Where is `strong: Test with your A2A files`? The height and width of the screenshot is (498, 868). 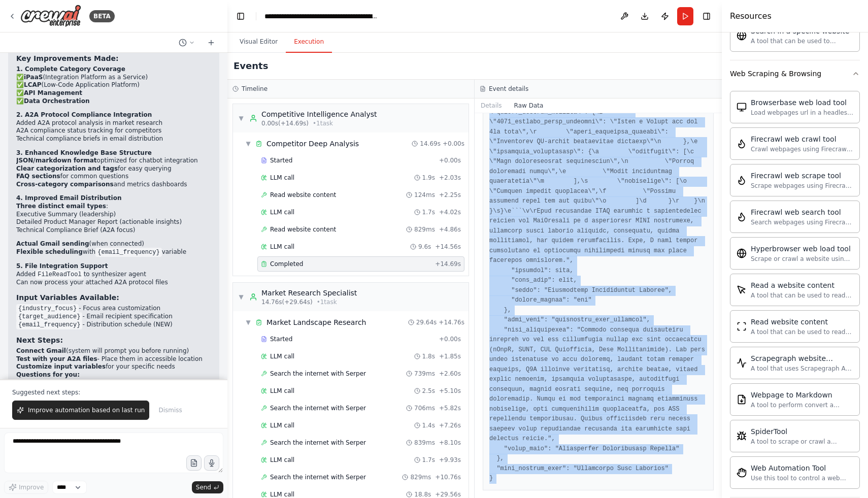
strong: Test with your A2A files is located at coordinates (57, 359).